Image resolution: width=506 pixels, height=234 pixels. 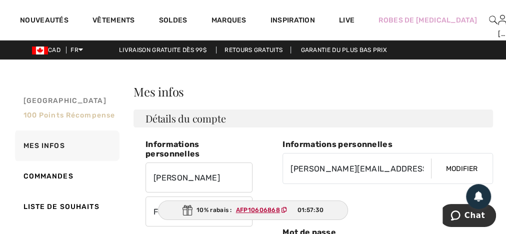 What do you see at coordinates (76, 50) in the screenshot?
I see `span: FR` at bounding box center [76, 50].